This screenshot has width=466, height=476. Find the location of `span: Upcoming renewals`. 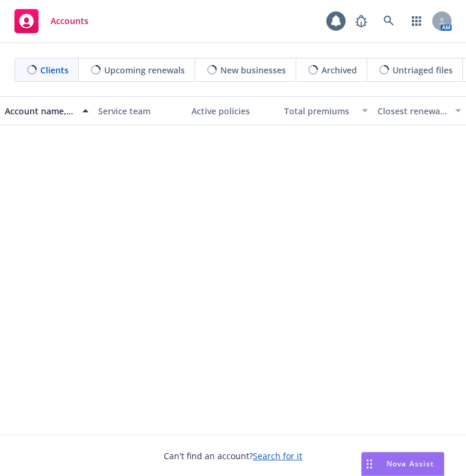

span: Upcoming renewals is located at coordinates (144, 70).